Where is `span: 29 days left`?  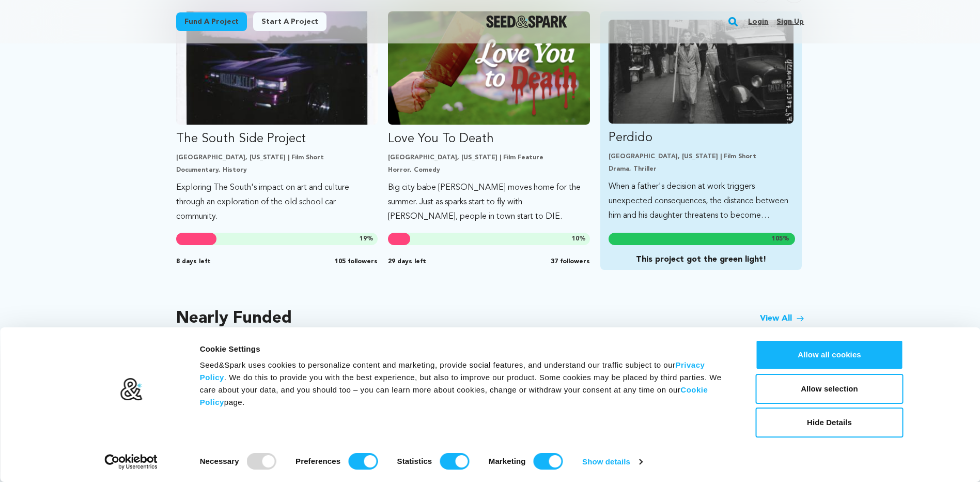
span: 29 days left is located at coordinates (407, 261).